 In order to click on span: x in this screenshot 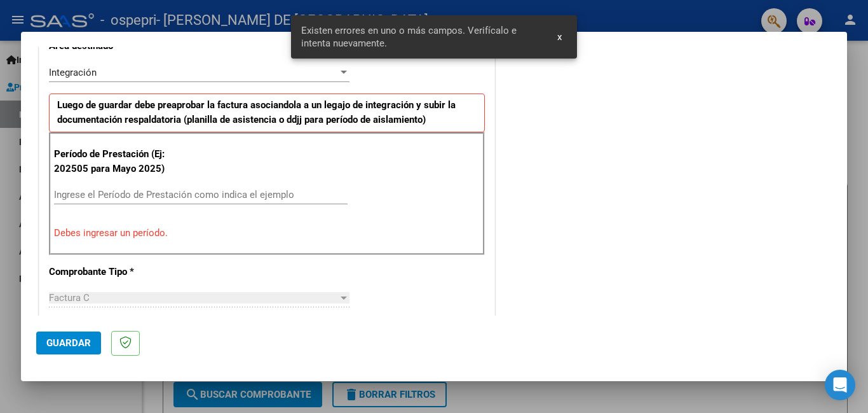, I will do `click(560, 37)`.